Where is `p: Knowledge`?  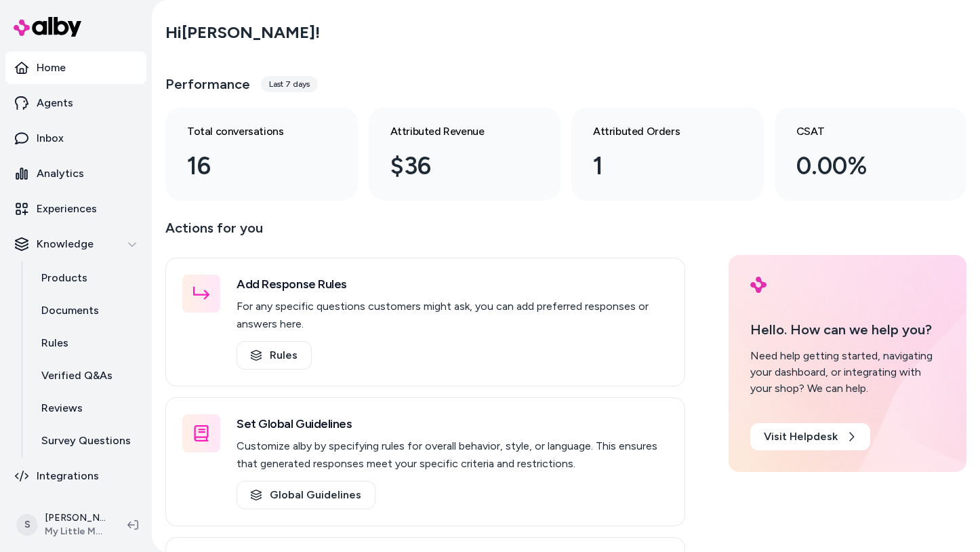 p: Knowledge is located at coordinates (65, 244).